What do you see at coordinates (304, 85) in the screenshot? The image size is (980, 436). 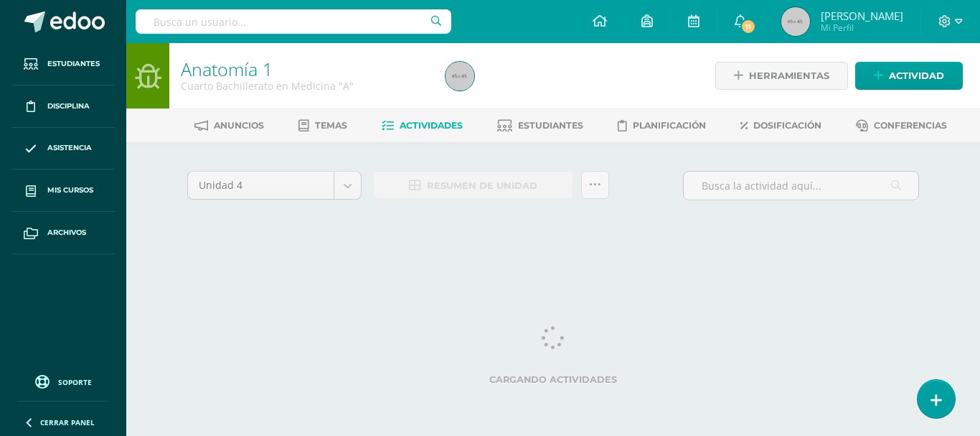 I see `div: Cuarto Bachillerato en Medicina 'A'` at bounding box center [304, 85].